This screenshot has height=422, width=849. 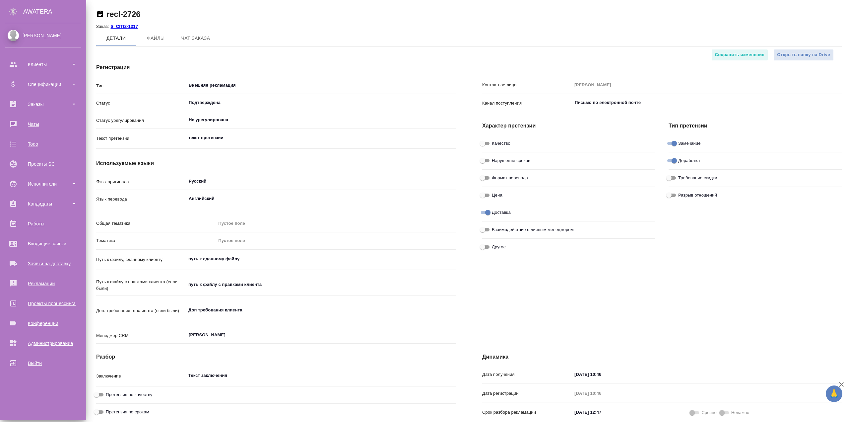 What do you see at coordinates (43, 164) in the screenshot?
I see `a: Проекты SC` at bounding box center [43, 164].